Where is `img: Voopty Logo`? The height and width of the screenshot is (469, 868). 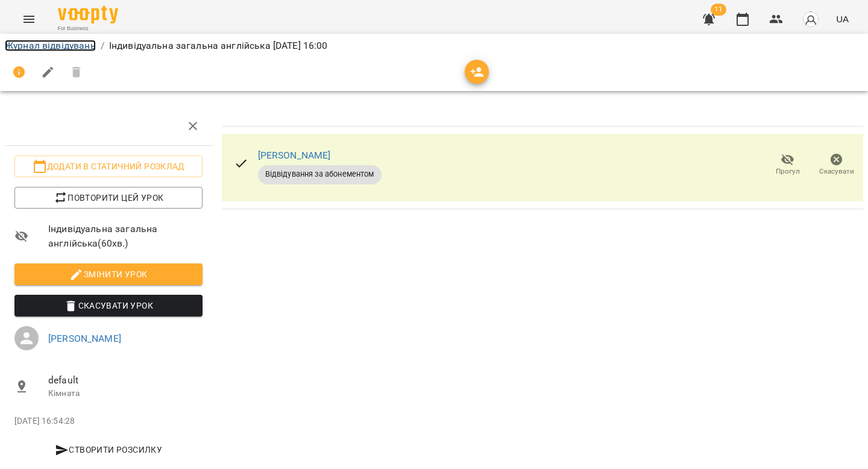
img: Voopty Logo is located at coordinates (88, 14).